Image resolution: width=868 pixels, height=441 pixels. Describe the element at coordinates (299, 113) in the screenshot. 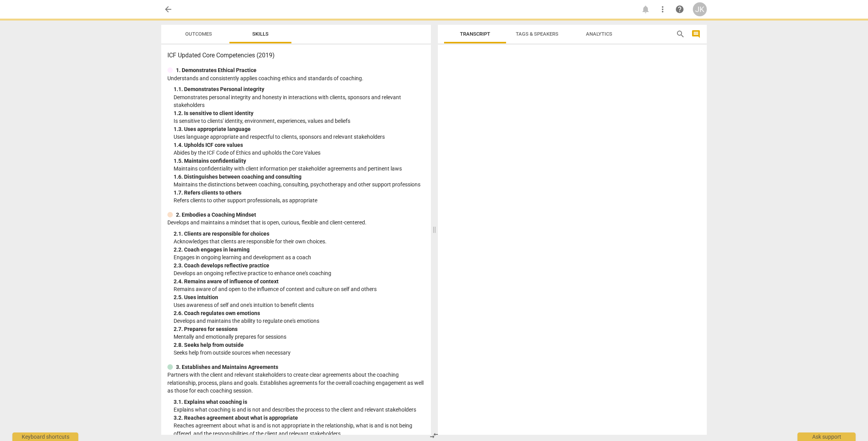

I see `div: 1. 2. Is sensitive to client identity` at that location.